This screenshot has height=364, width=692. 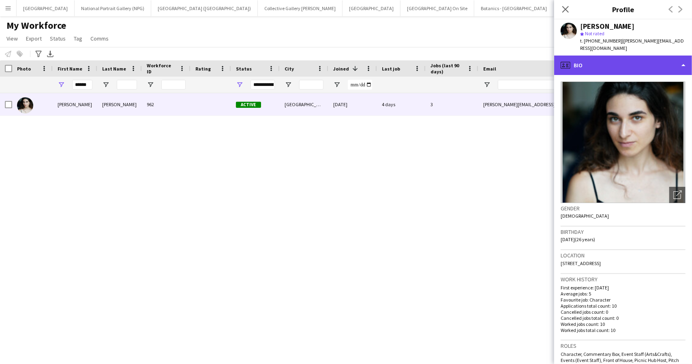 What do you see at coordinates (78, 39) in the screenshot?
I see `span: Tag` at bounding box center [78, 39].